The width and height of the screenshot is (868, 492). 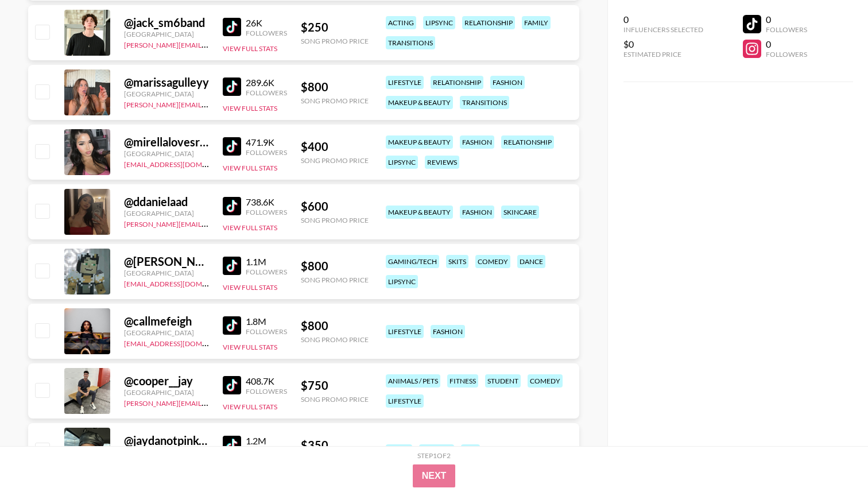 What do you see at coordinates (334, 146) in the screenshot?
I see `div: $ 400` at bounding box center [334, 146].